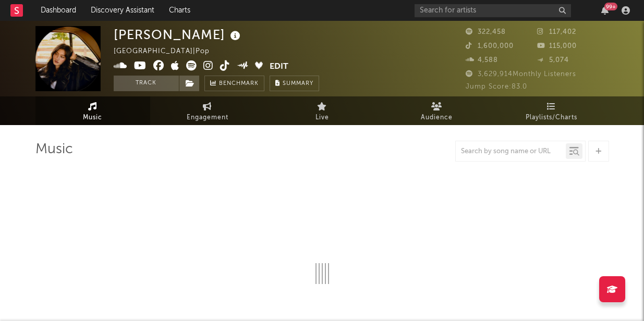  I want to click on span: 5,074, so click(553, 60).